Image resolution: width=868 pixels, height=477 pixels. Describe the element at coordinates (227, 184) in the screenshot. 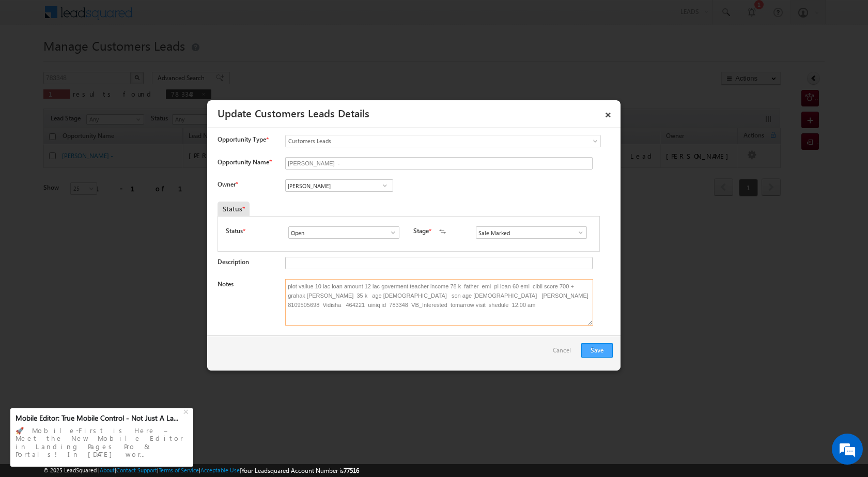

I see `label: Owner` at that location.